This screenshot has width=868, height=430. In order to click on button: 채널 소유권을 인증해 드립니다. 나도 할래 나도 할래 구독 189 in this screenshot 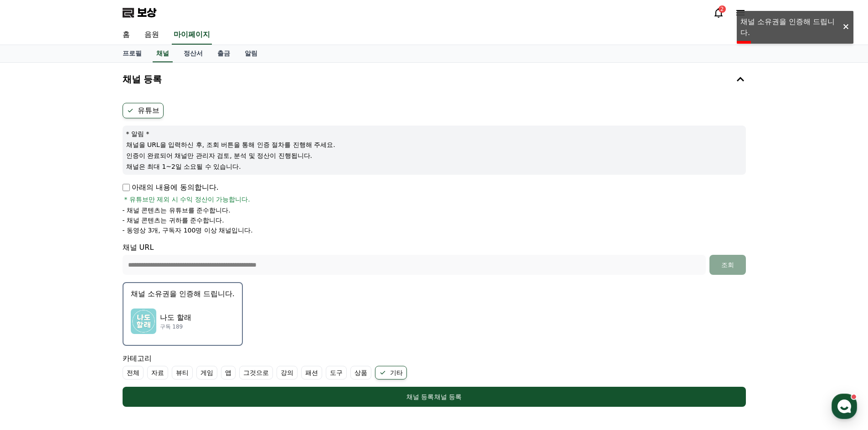, I will do `click(182, 314)`.